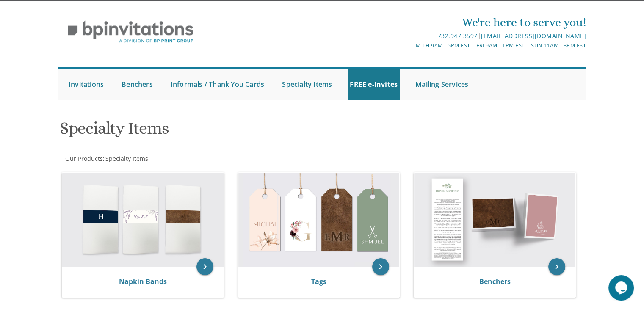  I want to click on a: FREE e-Invites, so click(374, 84).